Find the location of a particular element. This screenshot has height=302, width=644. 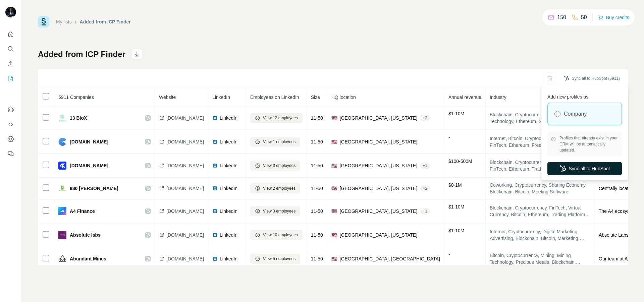

button: Use Surfe on LinkedIn is located at coordinates (11, 110).